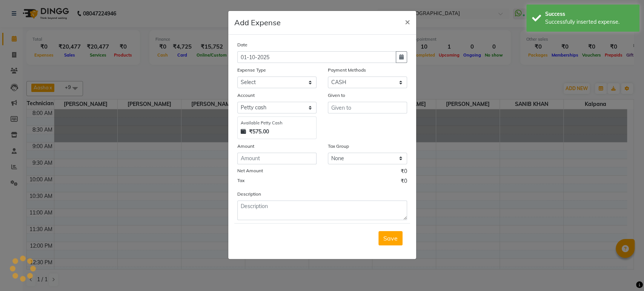  I want to click on input: Given to, so click(368, 108).